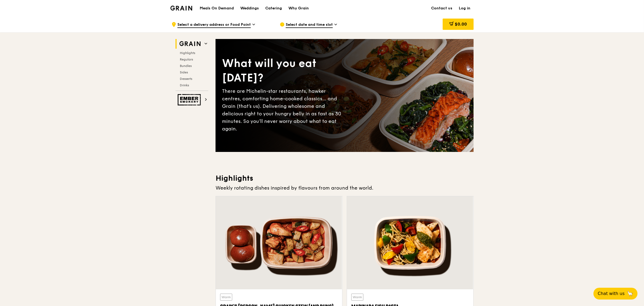  I want to click on span: $0.00, so click(461, 24).